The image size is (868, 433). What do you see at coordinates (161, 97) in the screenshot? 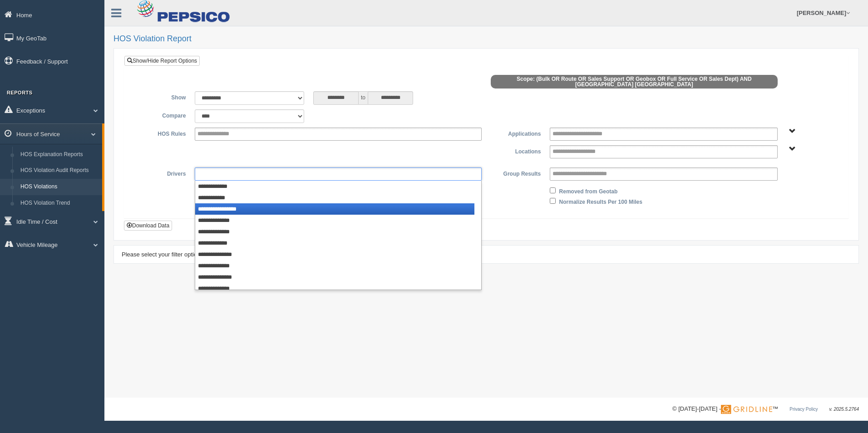
I see `label: Show` at bounding box center [161, 97].